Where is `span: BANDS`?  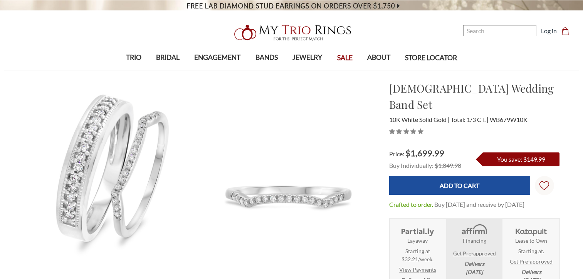 span: BANDS is located at coordinates (267, 57).